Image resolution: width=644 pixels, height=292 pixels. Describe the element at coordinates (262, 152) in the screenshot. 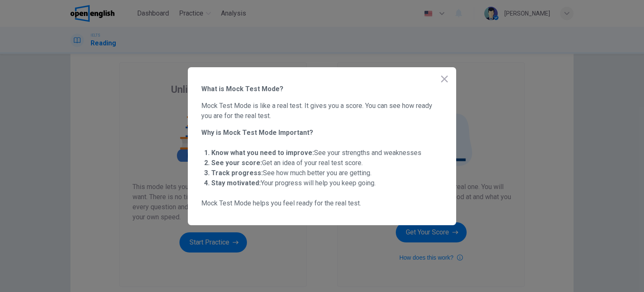

I see `strong: Know what you need to improve:` at that location.